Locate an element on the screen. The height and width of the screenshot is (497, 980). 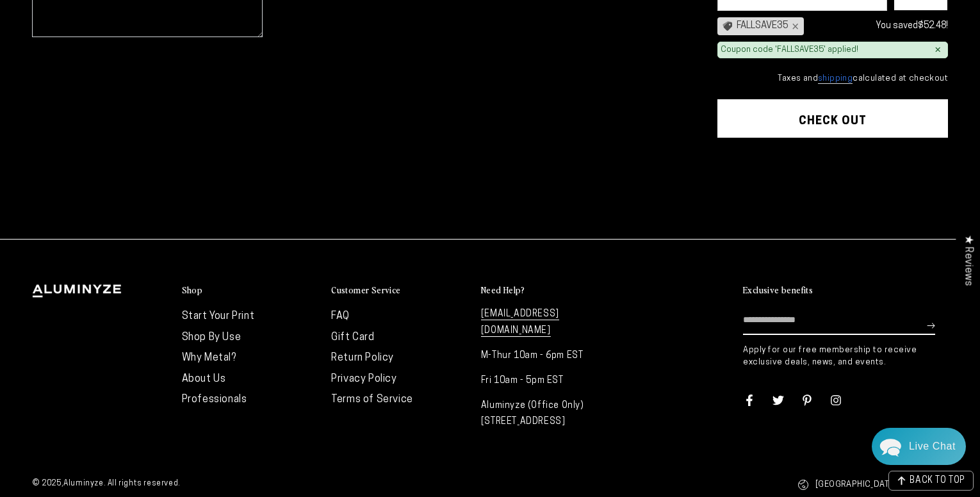
a: Professionals is located at coordinates (215, 400).